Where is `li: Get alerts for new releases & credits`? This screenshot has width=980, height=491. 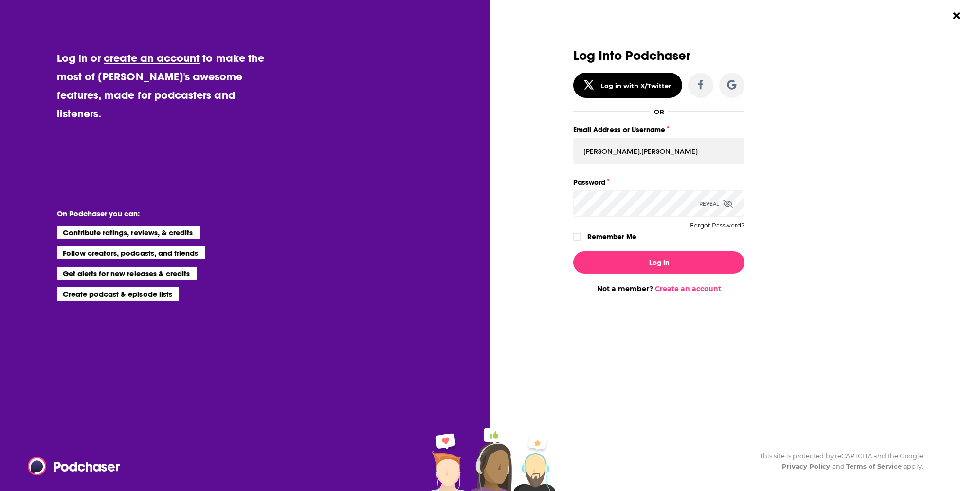 li: Get alerts for new releases & credits is located at coordinates (127, 273).